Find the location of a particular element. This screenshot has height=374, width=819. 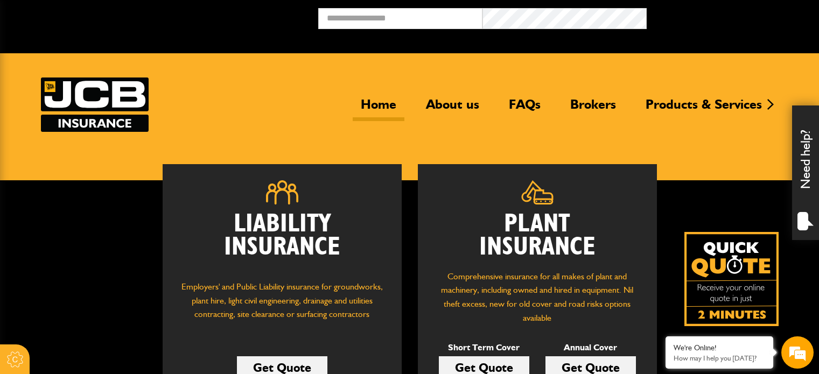

a: Home is located at coordinates (378, 109).